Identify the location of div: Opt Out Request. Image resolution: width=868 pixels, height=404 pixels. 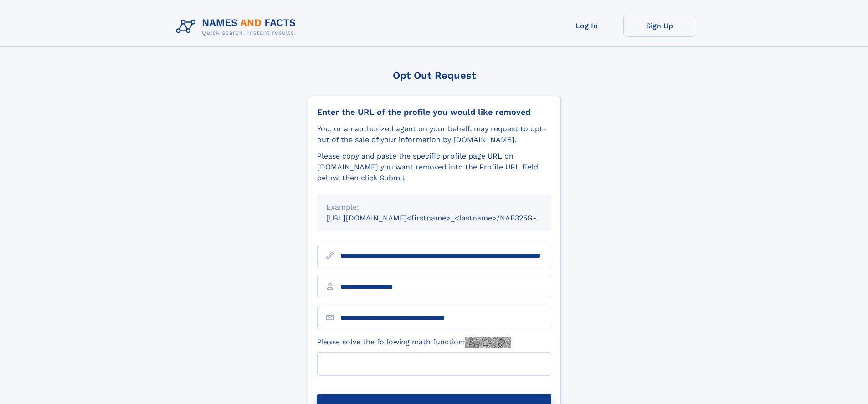
(434, 75).